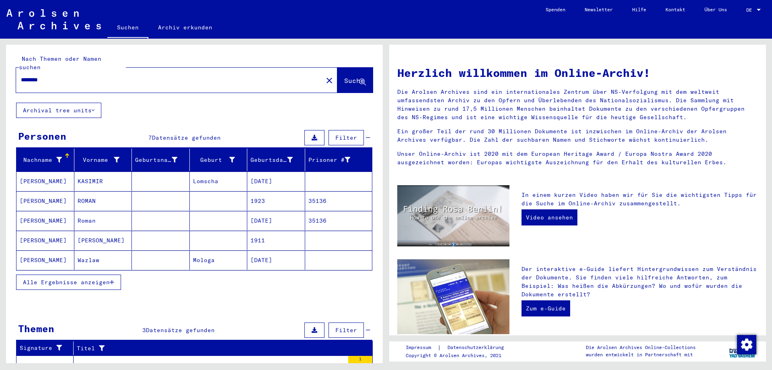  Describe the element at coordinates (578, 105) in the screenshot. I see `p: Die Arolsen Archives sind ein internationales Zentrum über NS-Verfolgung mit dem weltweit umfasse...` at that location.